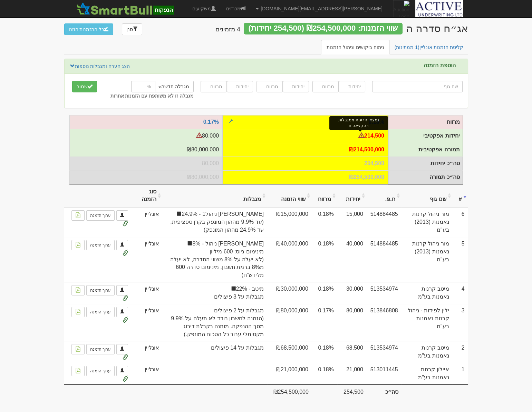 The image size is (532, 412). Describe the element at coordinates (427, 196) in the screenshot. I see `th: שם גוף: activate to sort column ascending` at that location.